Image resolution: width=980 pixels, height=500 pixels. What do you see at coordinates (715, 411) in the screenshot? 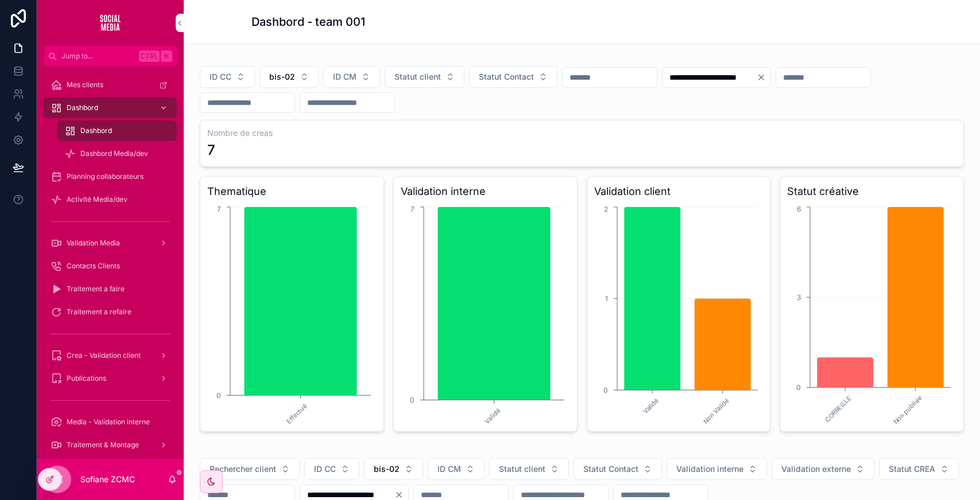
I see `text: Non Validé` at bounding box center [715, 411].